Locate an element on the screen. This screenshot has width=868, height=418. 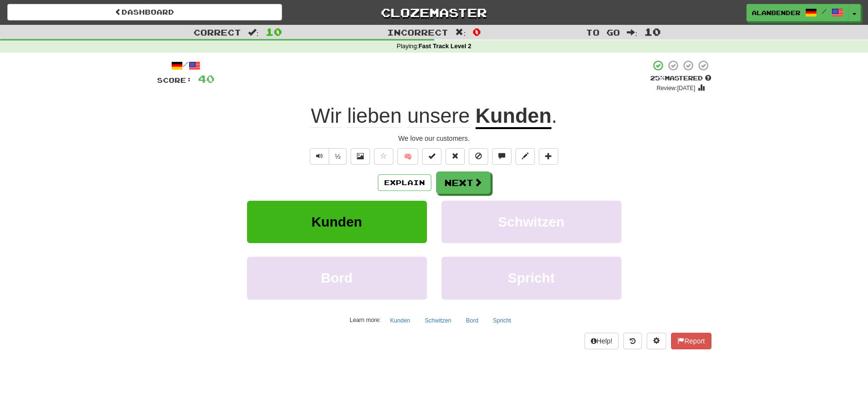
span: Incorrect is located at coordinates (418, 32).